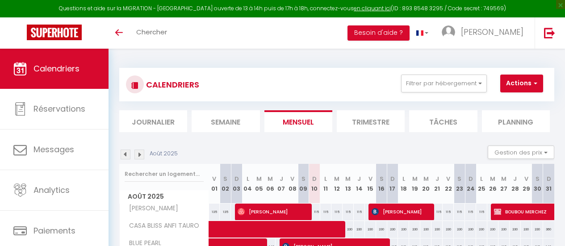 Image resolution: width=565 pixels, height=246 pixels. What do you see at coordinates (370, 184) in the screenshot?
I see `th: 15` at bounding box center [370, 184].